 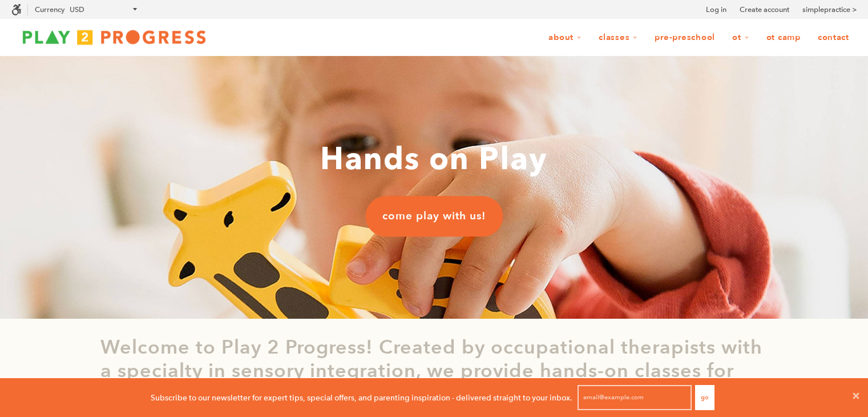 What do you see at coordinates (361, 398) in the screenshot?
I see `p: Subscribe to our newsletter for expert tips, special offers, and parenting inspiration - delivere...` at bounding box center [361, 398].